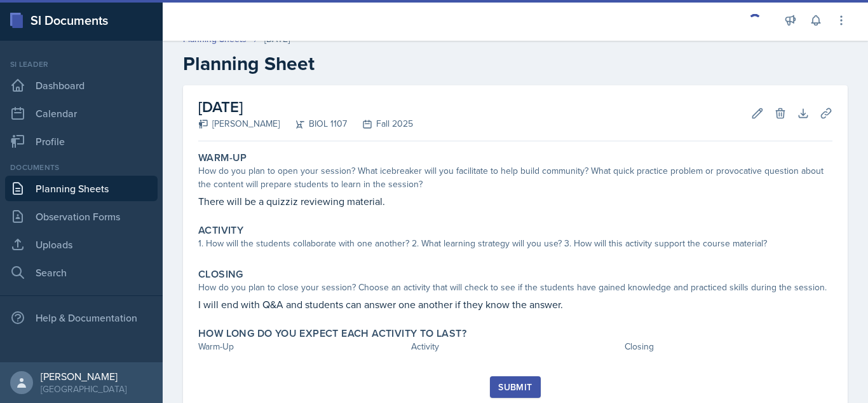 This screenshot has height=403, width=868. What do you see at coordinates (301, 346) in the screenshot?
I see `div: Warm-Up` at bounding box center [301, 346].